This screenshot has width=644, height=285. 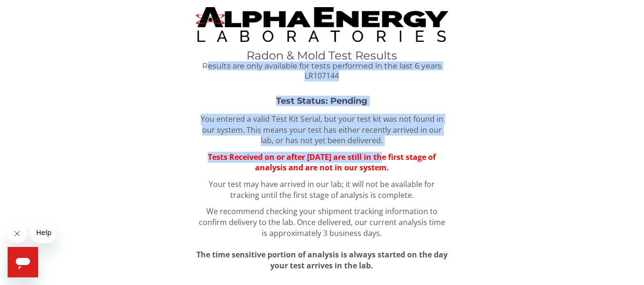 What do you see at coordinates (322, 66) in the screenshot?
I see `h4: Results are only available for tests performed in the last 6 years` at bounding box center [322, 66].